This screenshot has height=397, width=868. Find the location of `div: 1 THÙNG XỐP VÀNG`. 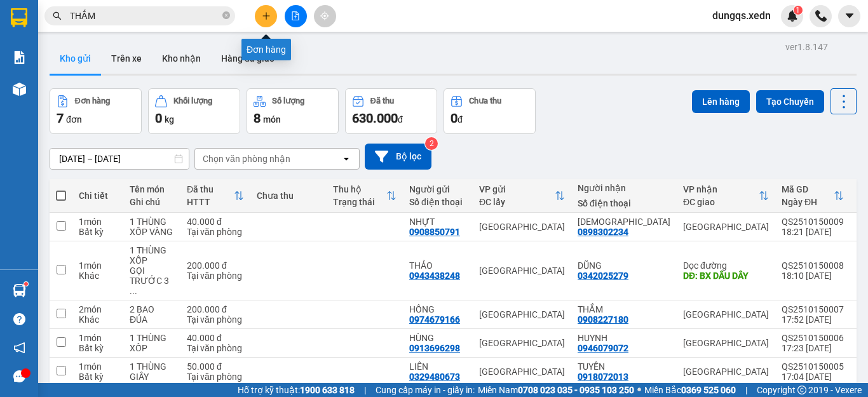

div: 1 THÙNG XỐP VÀNG is located at coordinates (152, 227).